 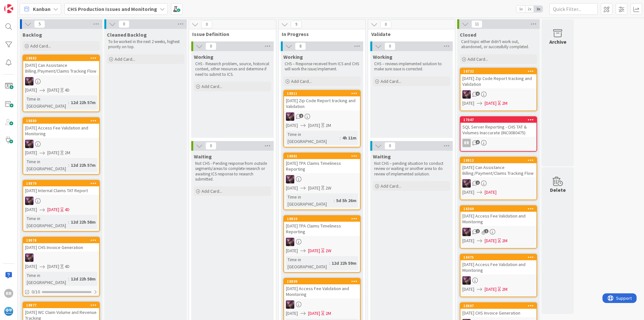 I want to click on span: 2x, so click(x=529, y=9).